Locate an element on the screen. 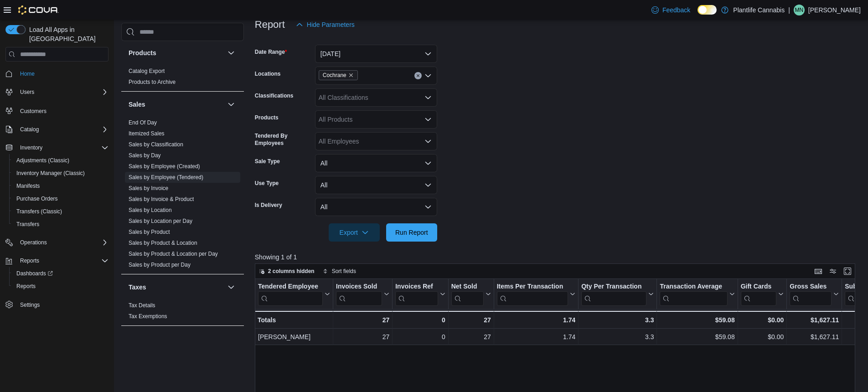 This screenshot has width=868, height=392. span: Inventory Manager (Classic) is located at coordinates (60, 173).